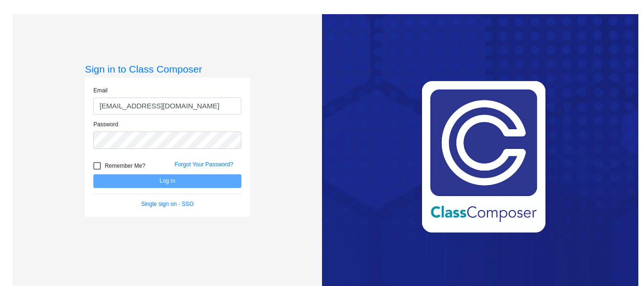  What do you see at coordinates (167, 181) in the screenshot?
I see `button: Log In` at bounding box center [167, 181].